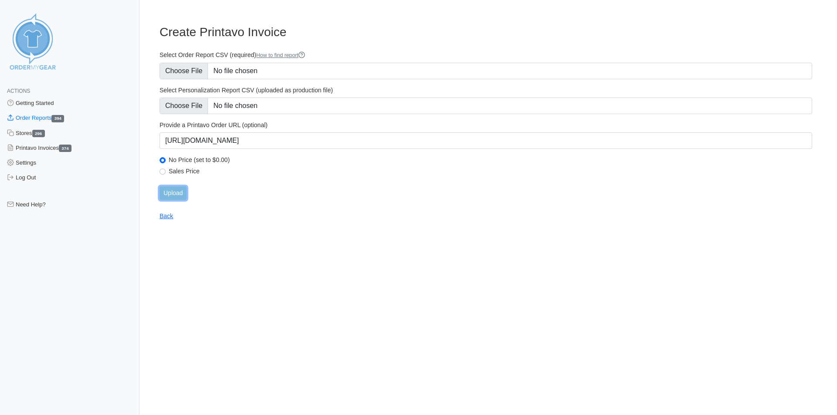 This screenshot has height=415, width=837. What do you see at coordinates (486, 141) in the screenshot?
I see `input: https://www.printavo.com/invoices/1234567` at bounding box center [486, 141].